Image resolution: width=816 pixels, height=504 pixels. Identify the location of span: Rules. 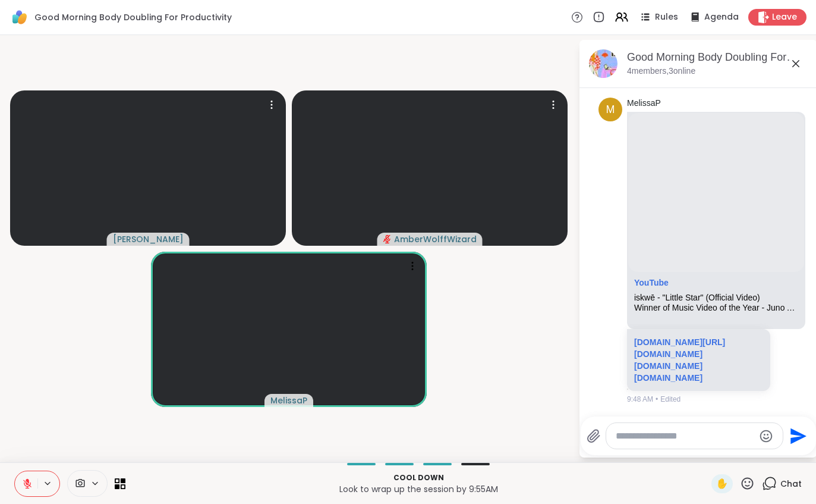
(666, 17).